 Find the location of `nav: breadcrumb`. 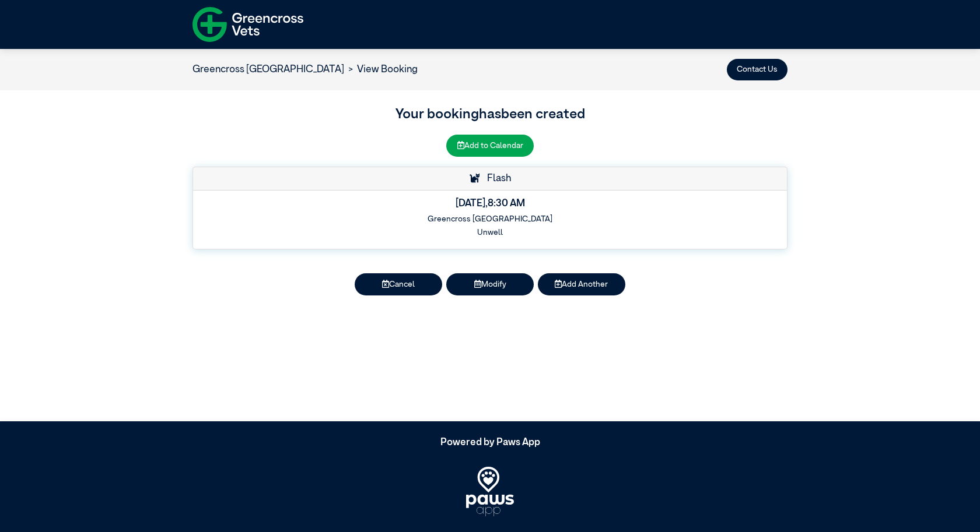

nav: breadcrumb is located at coordinates (305, 70).